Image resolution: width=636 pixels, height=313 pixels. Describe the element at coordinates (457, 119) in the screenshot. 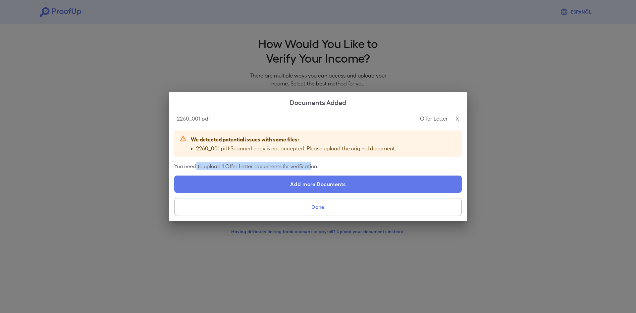

I see `p: X` at that location.